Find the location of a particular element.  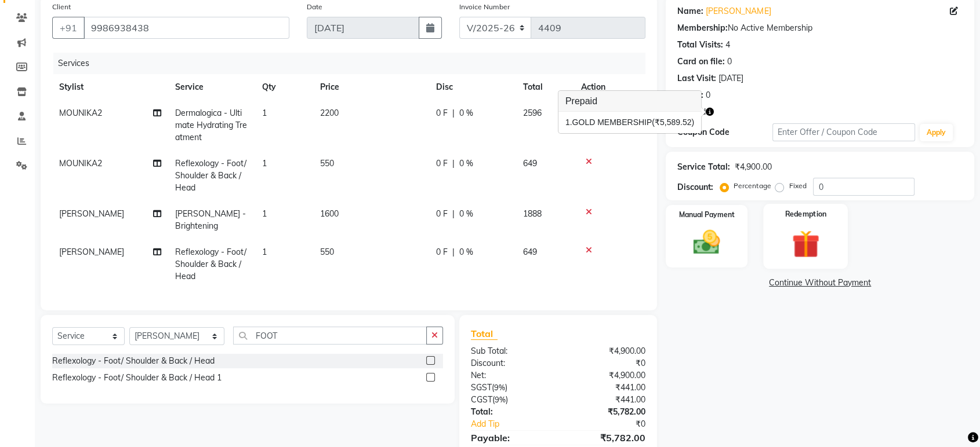

div: Reflexology - Foot/ Shoulder & Back / Head is located at coordinates (134, 361).